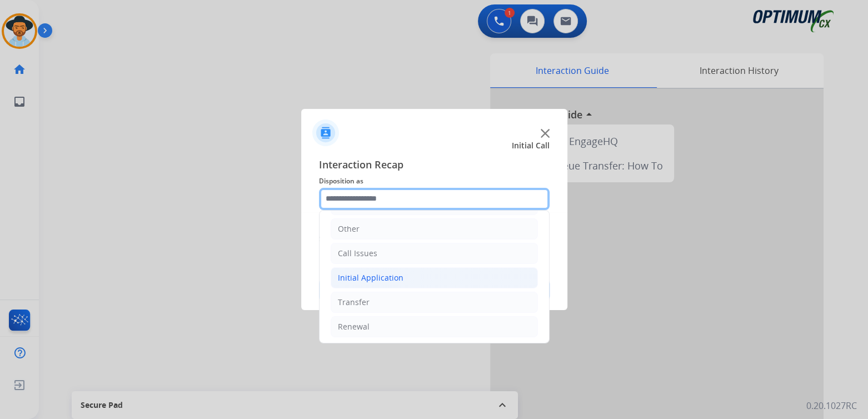  Describe the element at coordinates (353, 327) in the screenshot. I see `div: Renewal` at that location.